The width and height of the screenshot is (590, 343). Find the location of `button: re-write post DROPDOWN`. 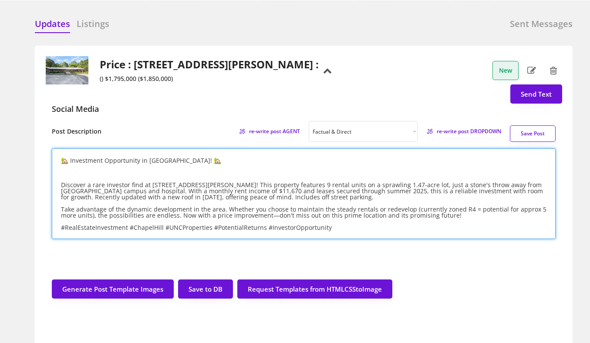

button: re-write post DROPDOWN is located at coordinates (464, 132).